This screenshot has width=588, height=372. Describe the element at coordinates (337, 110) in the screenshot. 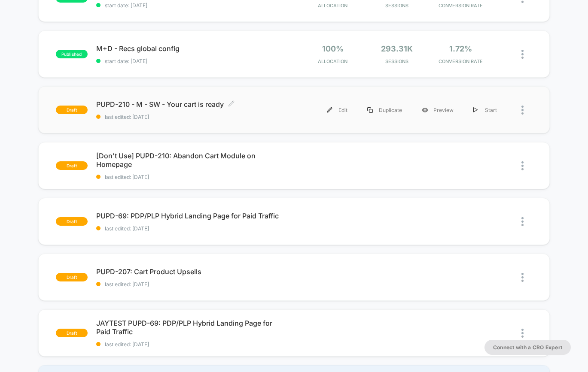

I see `div: Edit` at that location.